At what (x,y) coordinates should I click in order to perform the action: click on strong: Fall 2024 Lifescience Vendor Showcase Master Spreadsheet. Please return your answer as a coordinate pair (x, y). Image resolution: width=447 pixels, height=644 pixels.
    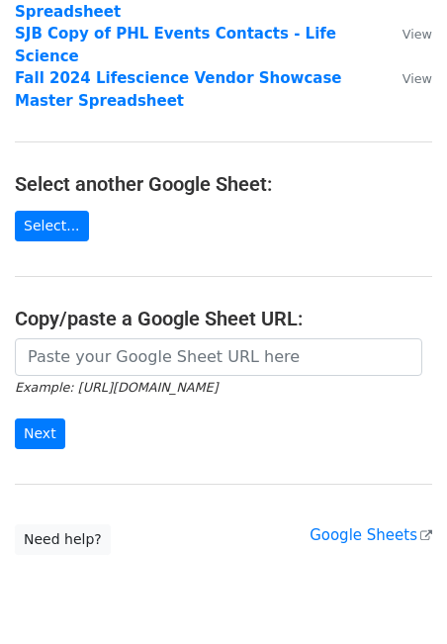
    Looking at the image, I should click on (178, 89).